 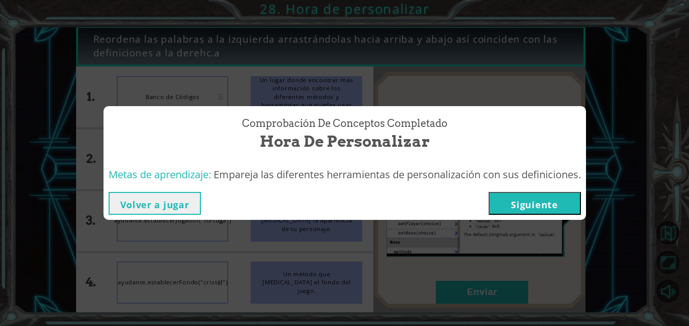 I want to click on button: Volver a jugar, so click(x=155, y=203).